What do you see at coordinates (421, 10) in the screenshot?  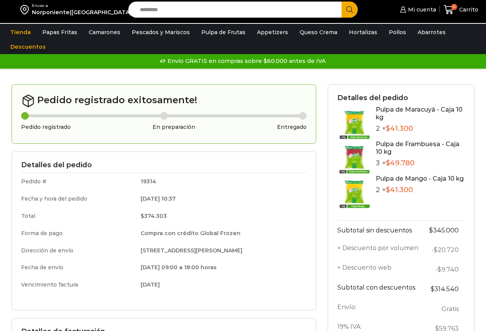 I see `span: Mi cuenta` at bounding box center [421, 10].